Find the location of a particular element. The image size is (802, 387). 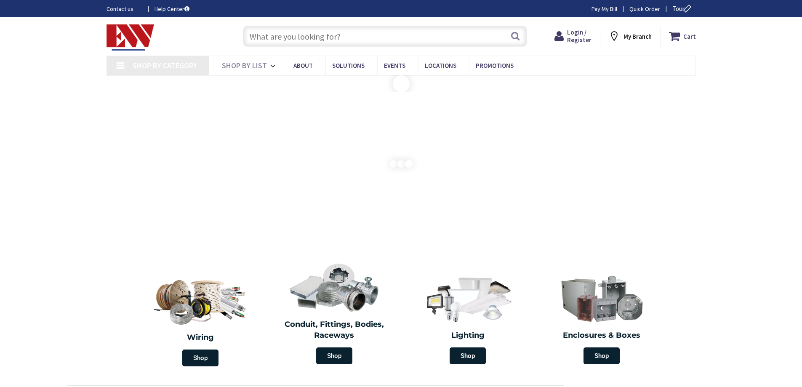

a: Wiring Shop is located at coordinates (201, 320).